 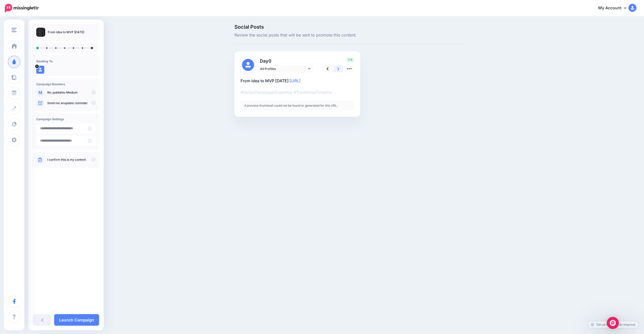 I want to click on p: Day, so click(x=285, y=61).